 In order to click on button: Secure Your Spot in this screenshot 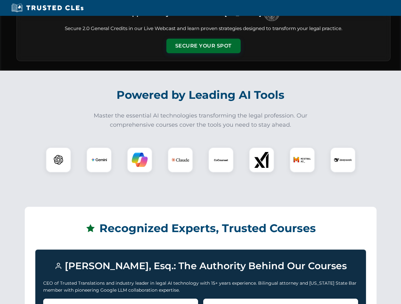, I will do `click(203, 46)`.